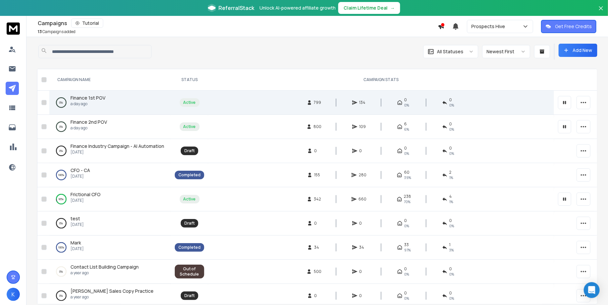 Image resolution: width=608 pixels, height=305 pixels. I want to click on a: CFO - CA, so click(80, 170).